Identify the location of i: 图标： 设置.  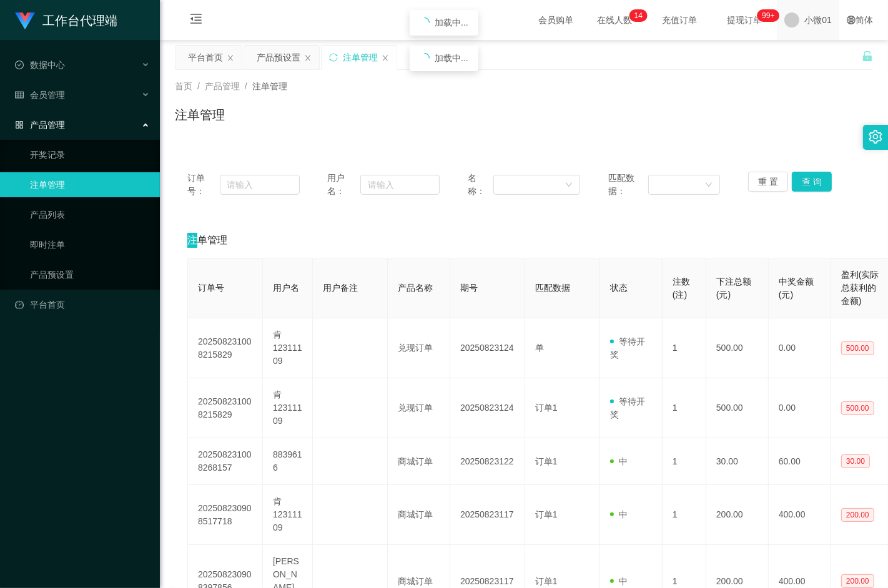
(876, 137).